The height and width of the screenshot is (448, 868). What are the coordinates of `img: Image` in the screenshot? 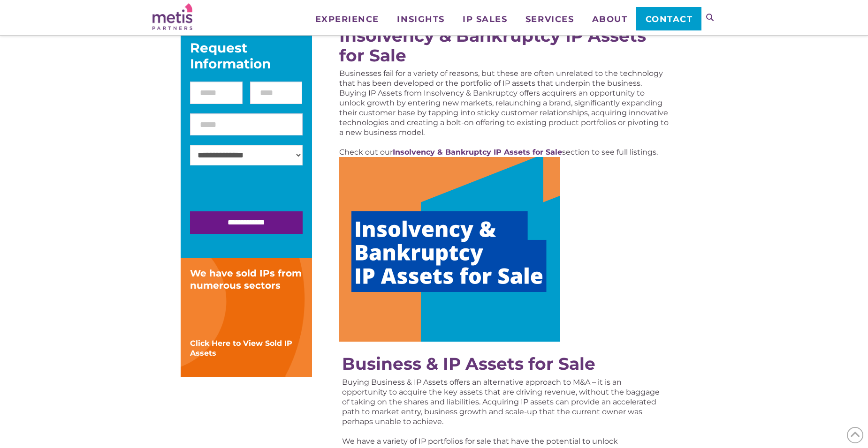 It's located at (449, 249).